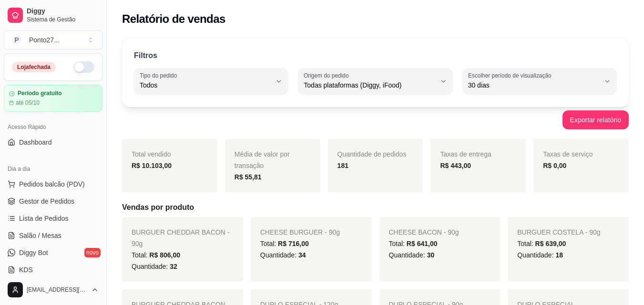 The width and height of the screenshot is (644, 305). Describe the element at coordinates (53, 142) in the screenshot. I see `a: Dashboard` at that location.